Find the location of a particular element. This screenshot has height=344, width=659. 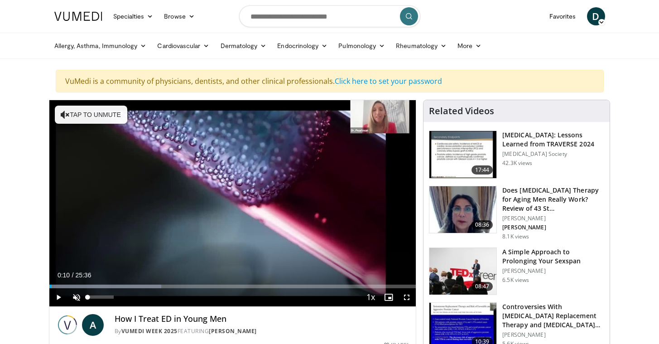

h3: A Simple Approach to Prolonging Your Sexspan is located at coordinates (553, 256).